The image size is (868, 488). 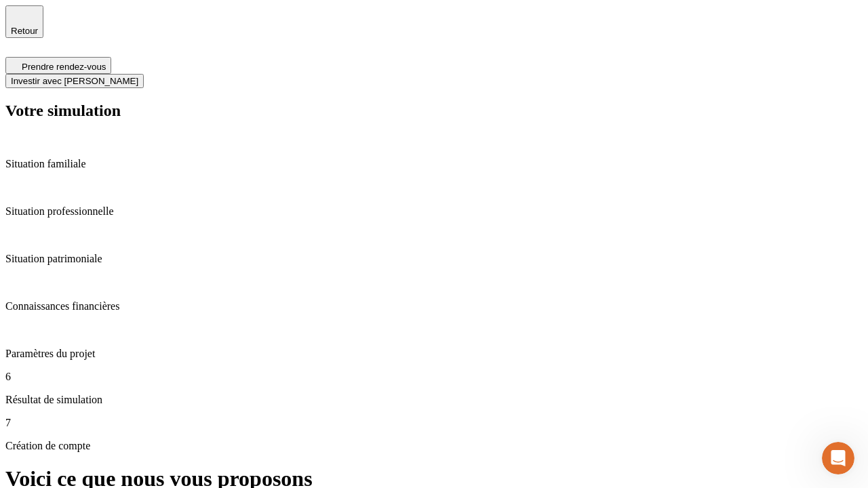 What do you see at coordinates (64, 67) in the screenshot?
I see `span: Prendre rendez-vous` at bounding box center [64, 67].